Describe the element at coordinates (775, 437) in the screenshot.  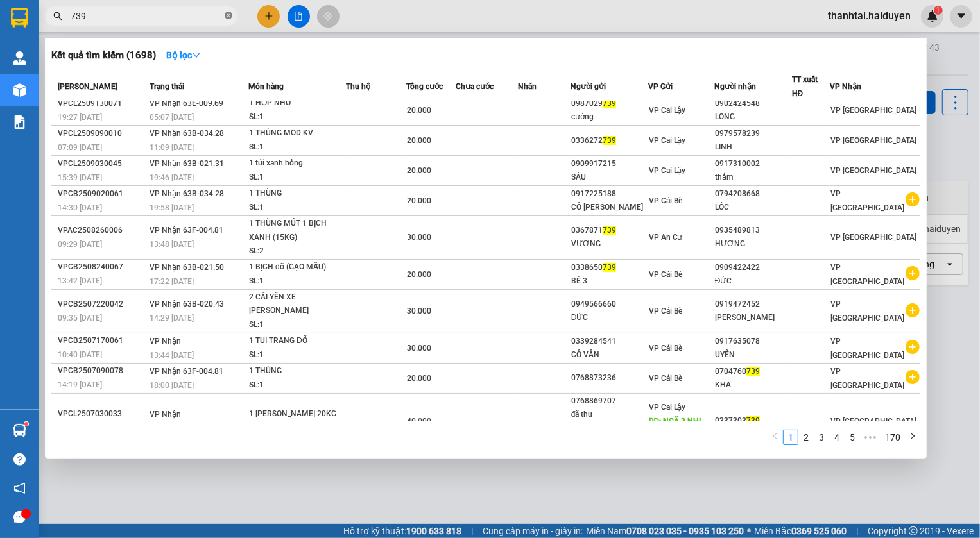
I see `li: Previous Page` at that location.